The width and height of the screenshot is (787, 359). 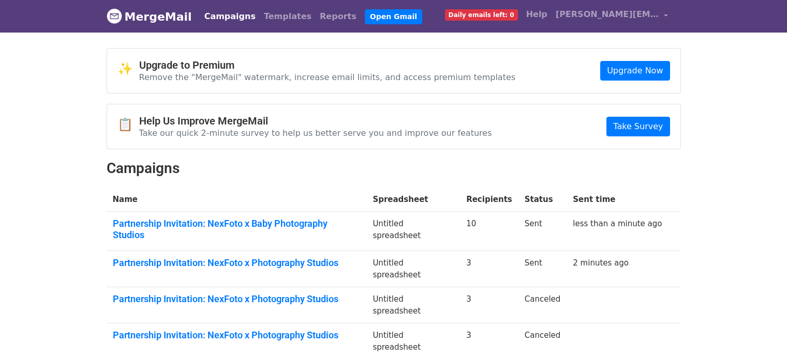 What do you see at coordinates (393, 17) in the screenshot?
I see `a: Open Gmail` at bounding box center [393, 17].